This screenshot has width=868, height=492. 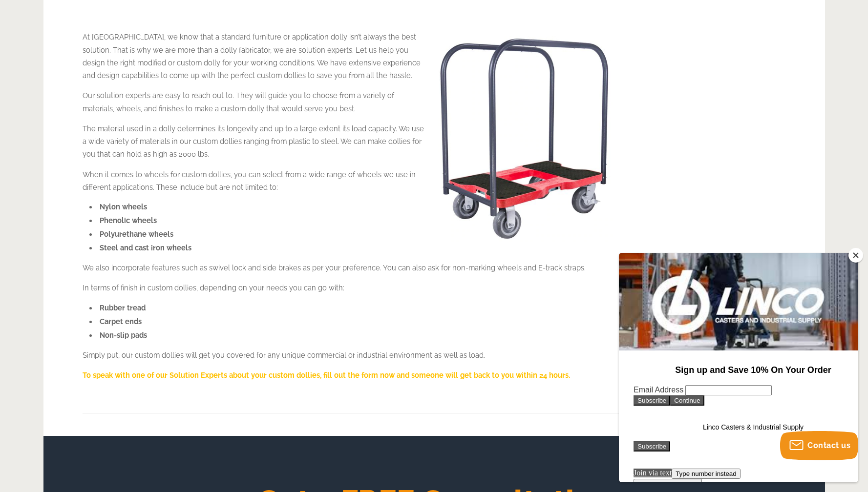 What do you see at coordinates (829, 446) in the screenshot?
I see `span: Contact us` at bounding box center [829, 446].